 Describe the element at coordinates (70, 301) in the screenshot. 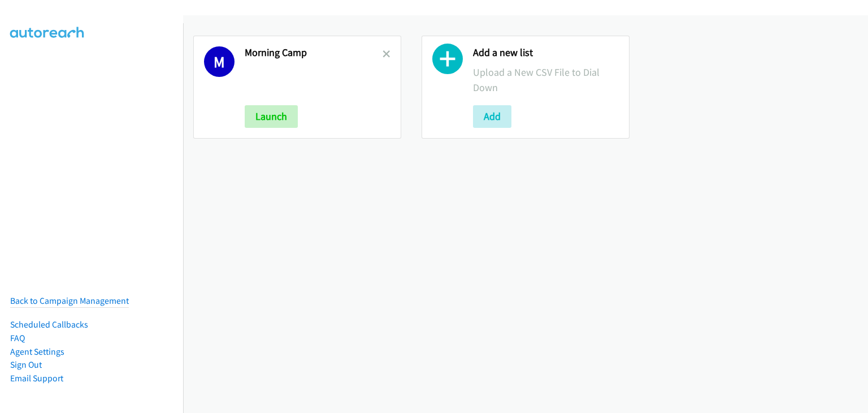

I see `a: Back to Campaign Management` at that location.